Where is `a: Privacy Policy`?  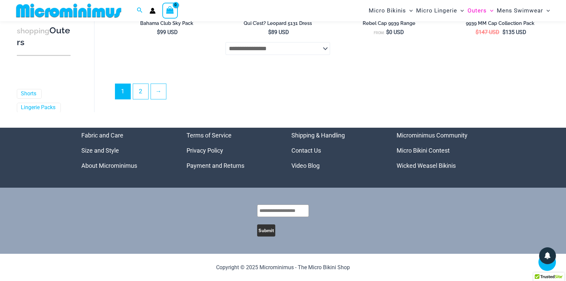 a: Privacy Policy is located at coordinates (205, 150).